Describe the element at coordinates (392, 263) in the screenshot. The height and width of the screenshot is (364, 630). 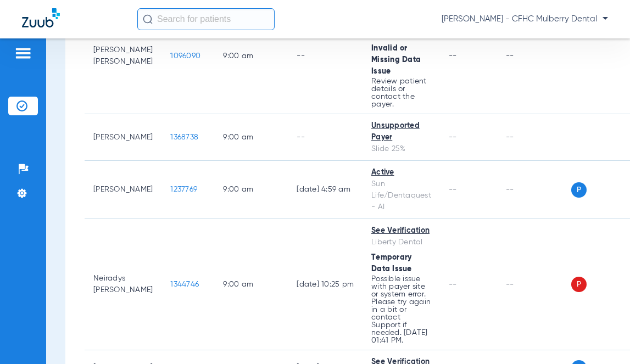
I see `span: Temporary Data Issue` at that location.